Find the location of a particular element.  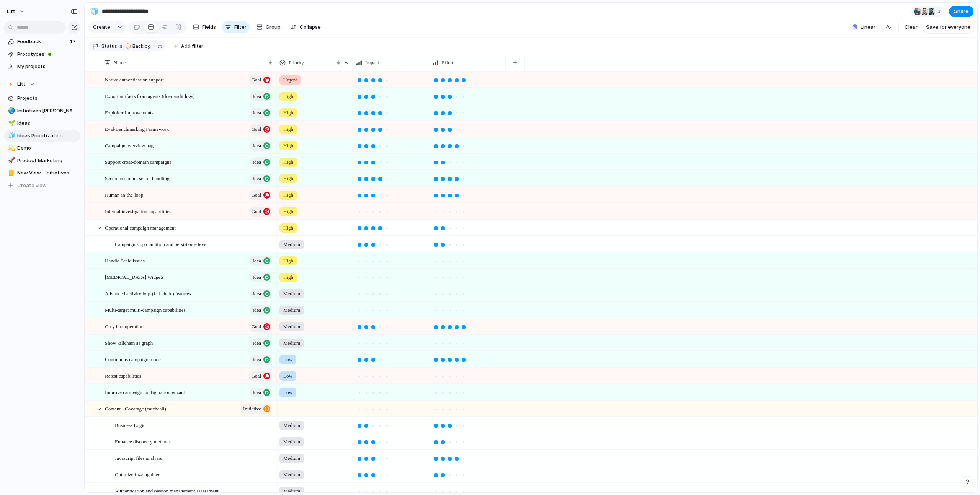

span: Demo is located at coordinates (48, 148).